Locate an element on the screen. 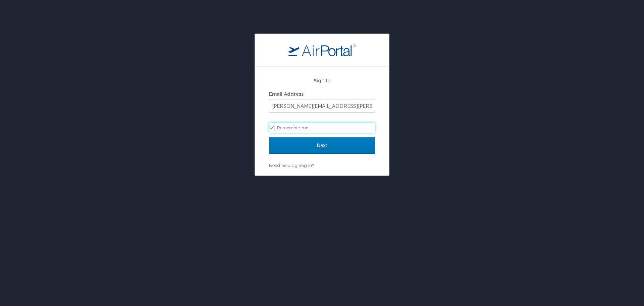 The height and width of the screenshot is (306, 644). img: logo is located at coordinates (322, 50).